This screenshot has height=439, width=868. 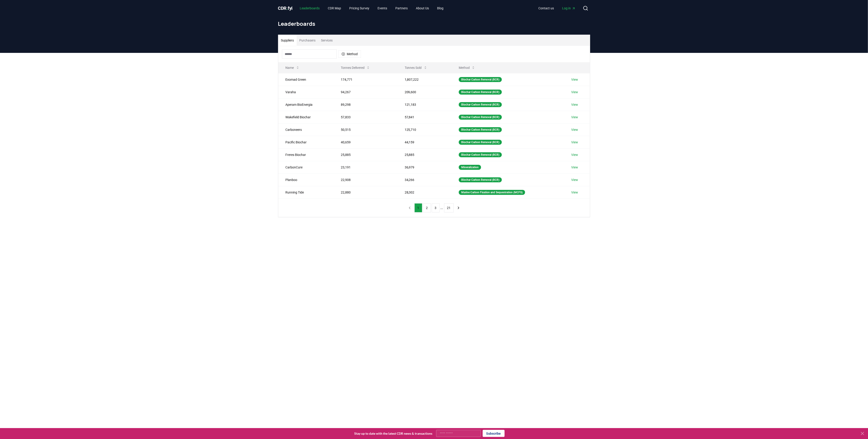 I want to click on button: next page, so click(x=458, y=208).